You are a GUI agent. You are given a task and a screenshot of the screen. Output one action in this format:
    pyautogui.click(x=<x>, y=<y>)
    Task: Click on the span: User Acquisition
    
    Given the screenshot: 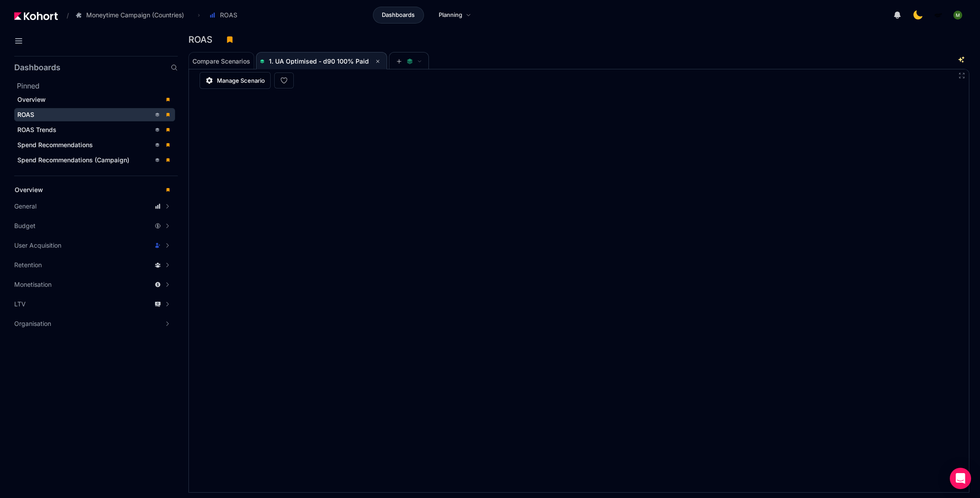 What is the action you would take?
    pyautogui.click(x=38, y=245)
    